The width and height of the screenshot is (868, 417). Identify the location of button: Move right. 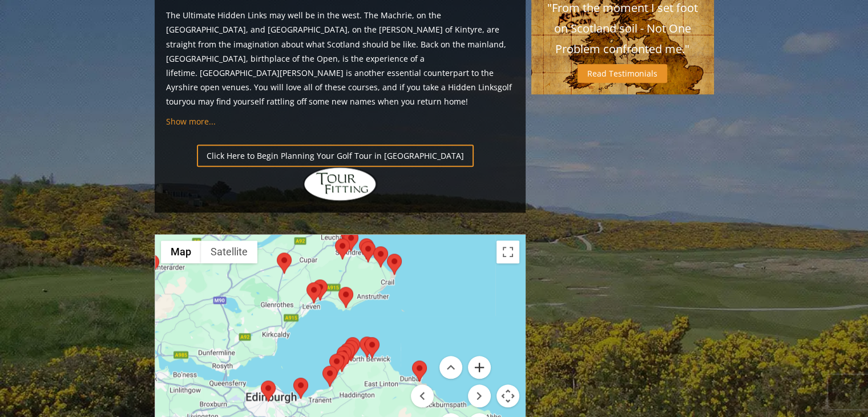
(480, 396).